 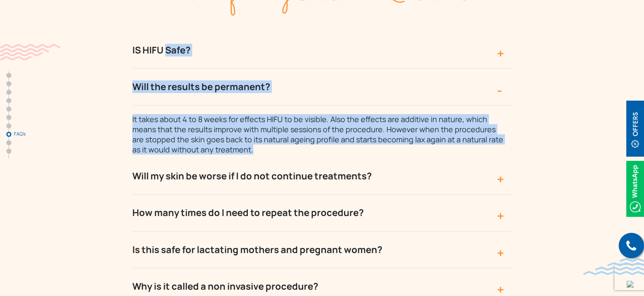 I want to click on button: Will my skin be worse if I do not continue treatments?, so click(x=322, y=176).